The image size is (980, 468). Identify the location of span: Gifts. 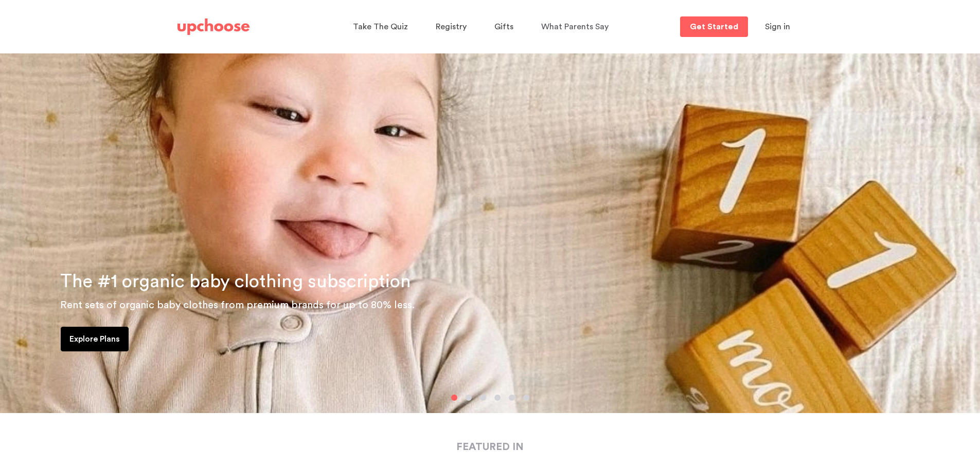
(504, 27).